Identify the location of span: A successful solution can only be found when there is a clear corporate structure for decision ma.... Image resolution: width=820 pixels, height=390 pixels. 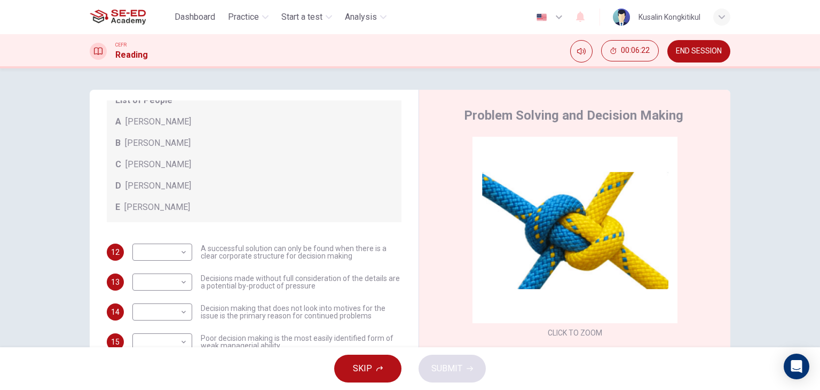
(301, 252).